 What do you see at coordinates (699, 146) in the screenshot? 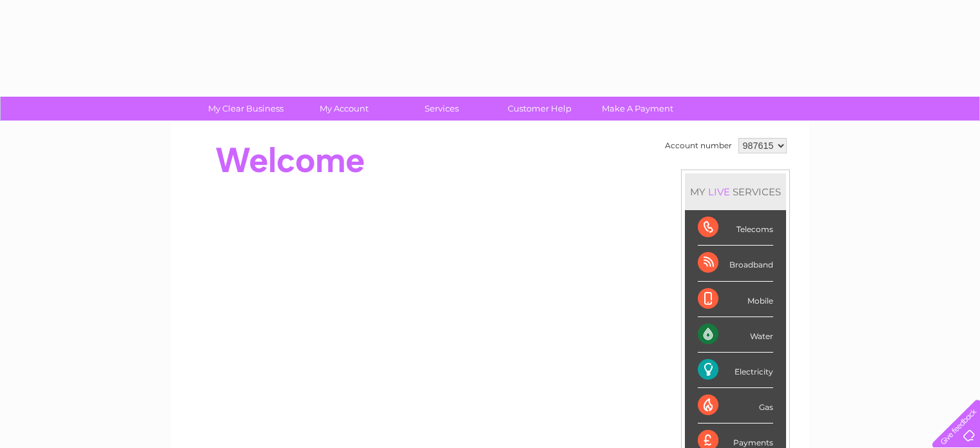
I see `td: Account number` at bounding box center [699, 146].